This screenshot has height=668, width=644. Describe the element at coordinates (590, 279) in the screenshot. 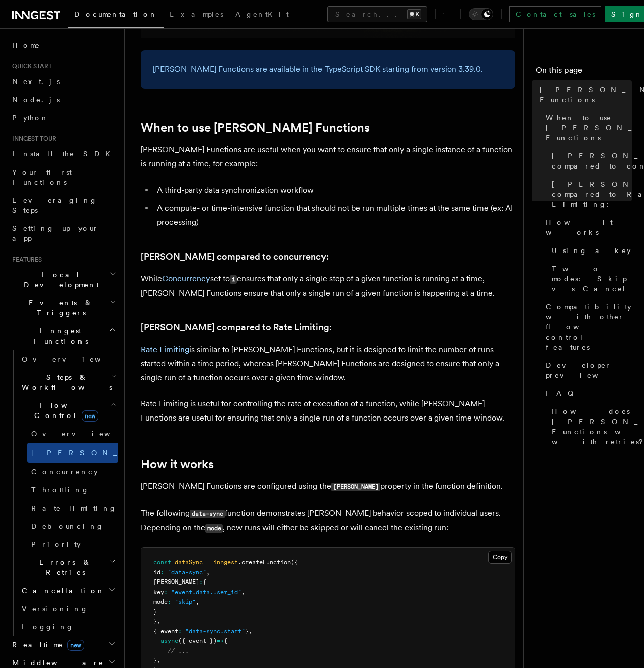

I see `a: Two modes: Skip vs Cancel` at that location.